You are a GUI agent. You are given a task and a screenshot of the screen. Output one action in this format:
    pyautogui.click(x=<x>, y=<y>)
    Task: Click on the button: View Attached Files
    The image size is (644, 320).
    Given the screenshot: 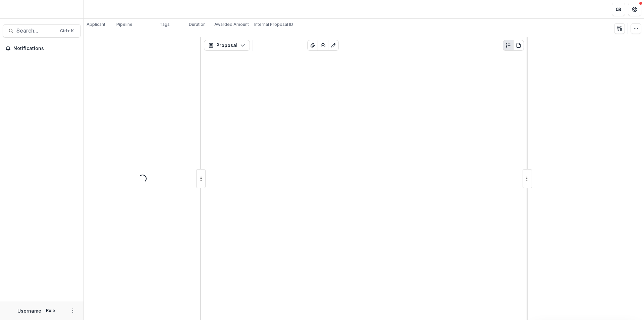 What is the action you would take?
    pyautogui.click(x=313, y=46)
    